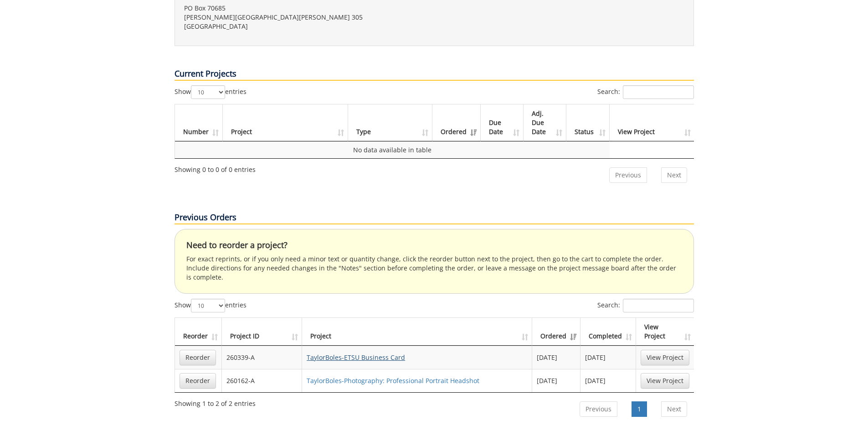 Image resolution: width=868 pixels, height=431 pixels. Describe the element at coordinates (434, 218) in the screenshot. I see `p: Previous Orders` at that location.